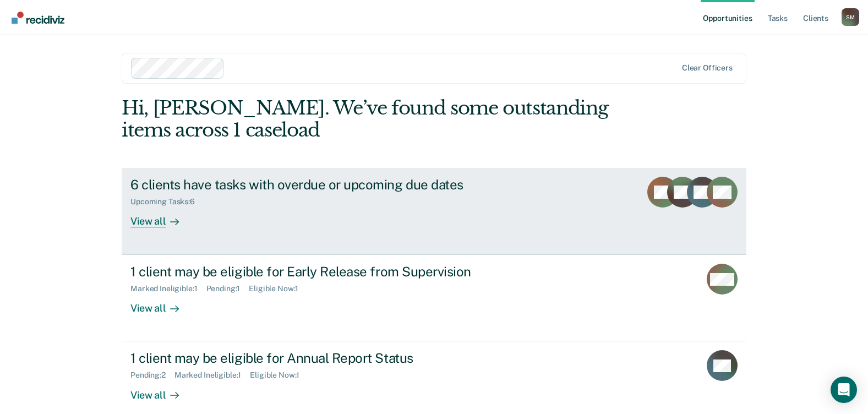 The height and width of the screenshot is (414, 868). What do you see at coordinates (324, 358) in the screenshot?
I see `div: 1 client may be eligible for Annual Report Status` at bounding box center [324, 358].